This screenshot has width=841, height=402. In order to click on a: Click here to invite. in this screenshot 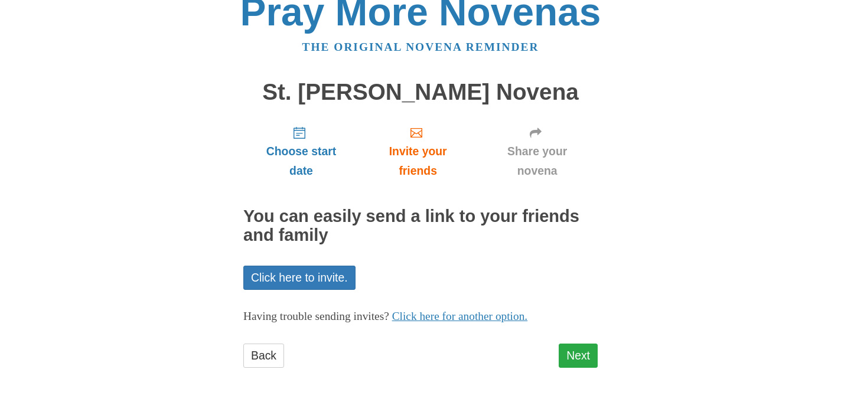, I will do `click(299, 278)`.